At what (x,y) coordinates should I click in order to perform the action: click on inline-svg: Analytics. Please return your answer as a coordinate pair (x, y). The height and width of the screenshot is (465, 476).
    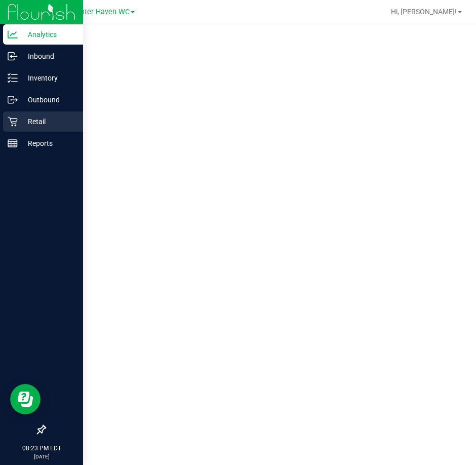
    Looking at the image, I should click on (13, 35).